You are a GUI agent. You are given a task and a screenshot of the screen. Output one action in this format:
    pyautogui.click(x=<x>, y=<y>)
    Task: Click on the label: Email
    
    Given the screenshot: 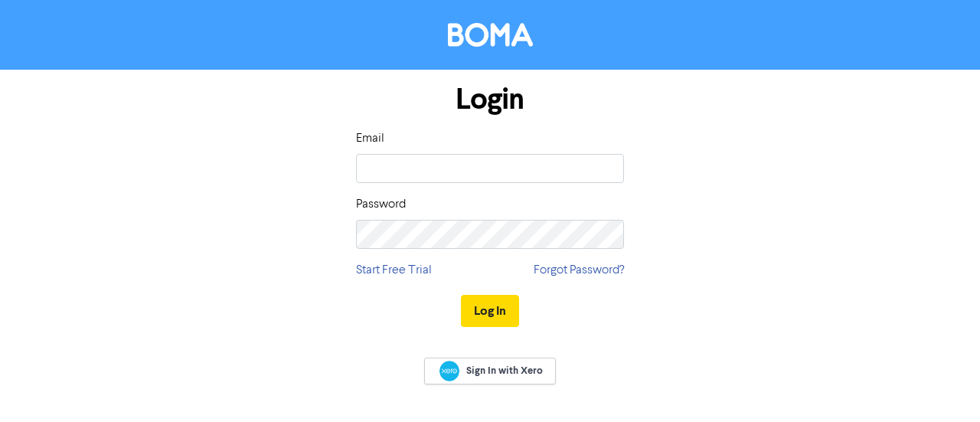 What is the action you would take?
    pyautogui.click(x=370, y=138)
    